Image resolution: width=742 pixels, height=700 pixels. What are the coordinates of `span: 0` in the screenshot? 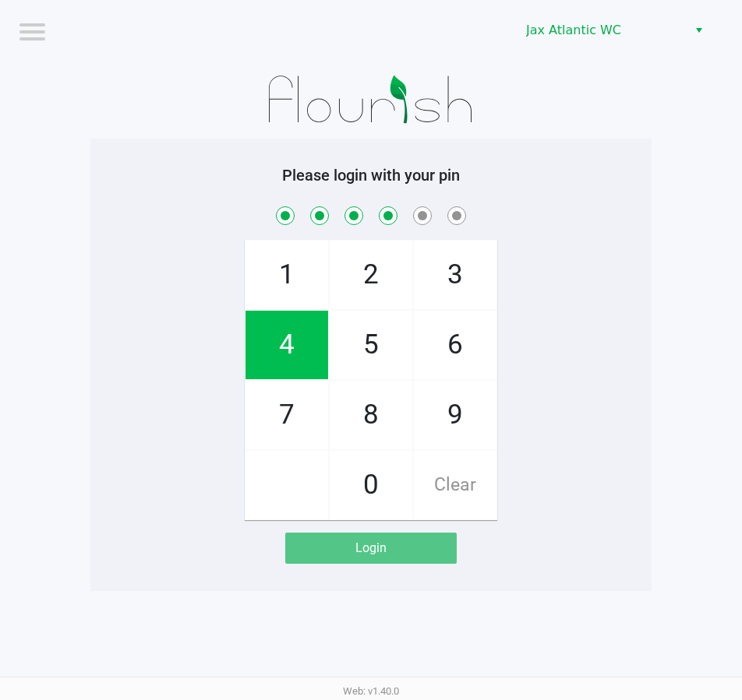 It's located at (371, 485).